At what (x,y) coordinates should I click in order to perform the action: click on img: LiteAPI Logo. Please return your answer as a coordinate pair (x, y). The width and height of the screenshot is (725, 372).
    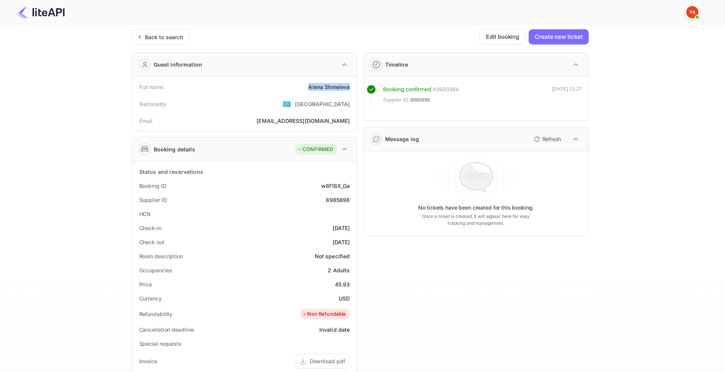
    Looking at the image, I should click on (41, 12).